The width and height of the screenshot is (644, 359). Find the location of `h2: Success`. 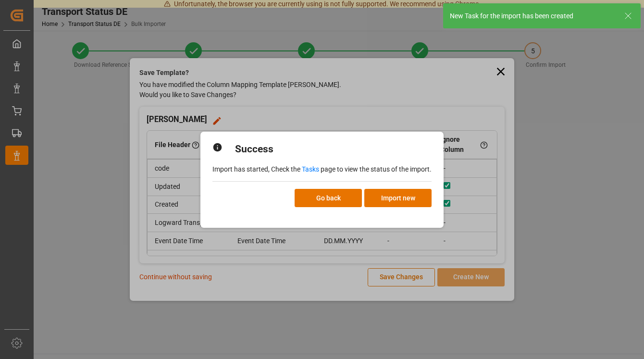

h2: Success is located at coordinates (254, 149).